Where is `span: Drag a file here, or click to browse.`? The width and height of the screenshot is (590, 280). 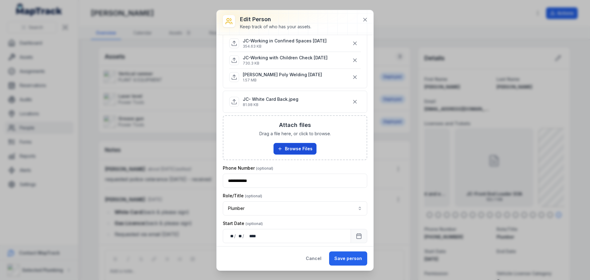 span: Drag a file here, or click to browse. is located at coordinates (295, 134).